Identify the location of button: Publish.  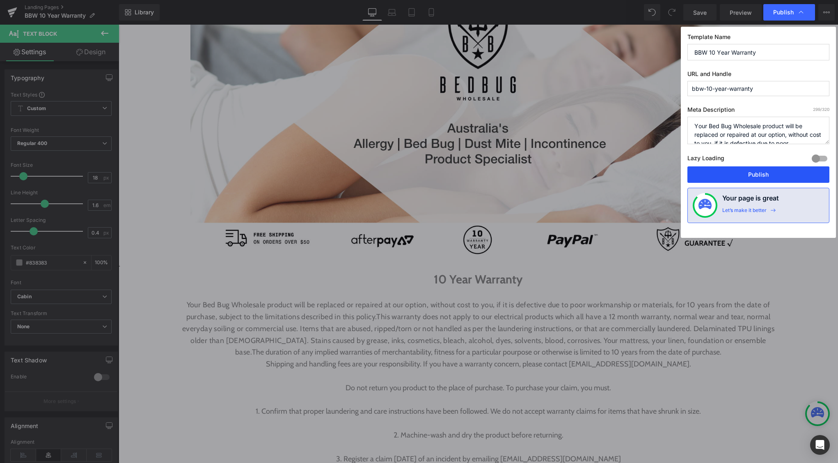
(759, 175).